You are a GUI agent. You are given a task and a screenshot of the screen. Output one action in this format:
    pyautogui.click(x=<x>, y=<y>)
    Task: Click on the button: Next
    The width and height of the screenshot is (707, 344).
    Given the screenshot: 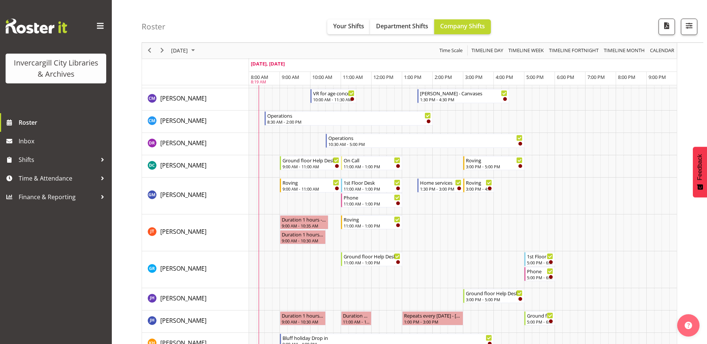 What is the action you would take?
    pyautogui.click(x=162, y=51)
    